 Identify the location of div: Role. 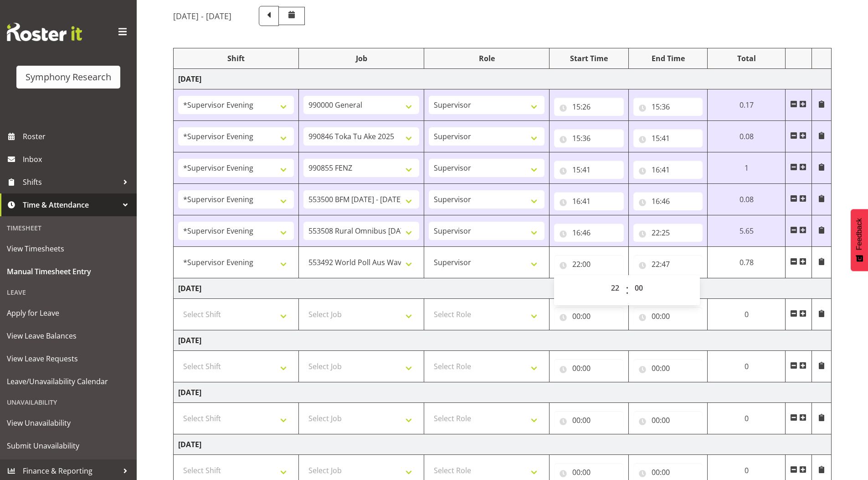
(487, 58).